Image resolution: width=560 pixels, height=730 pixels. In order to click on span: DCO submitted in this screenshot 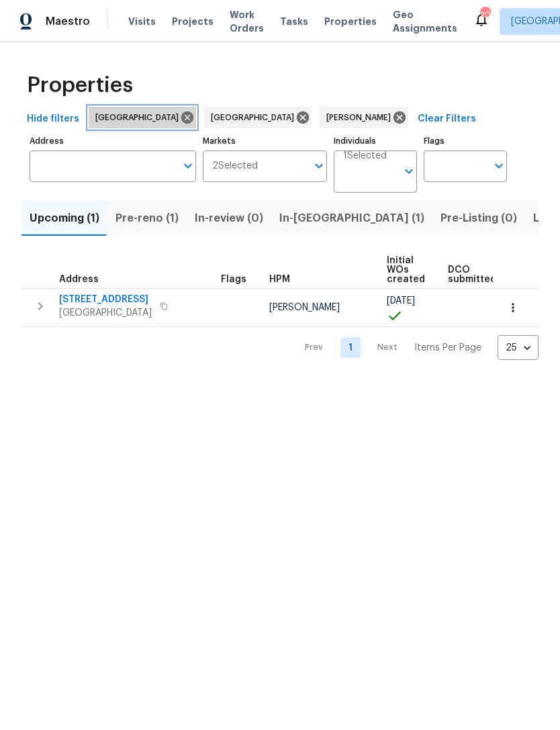, I will do `click(471, 275)`.